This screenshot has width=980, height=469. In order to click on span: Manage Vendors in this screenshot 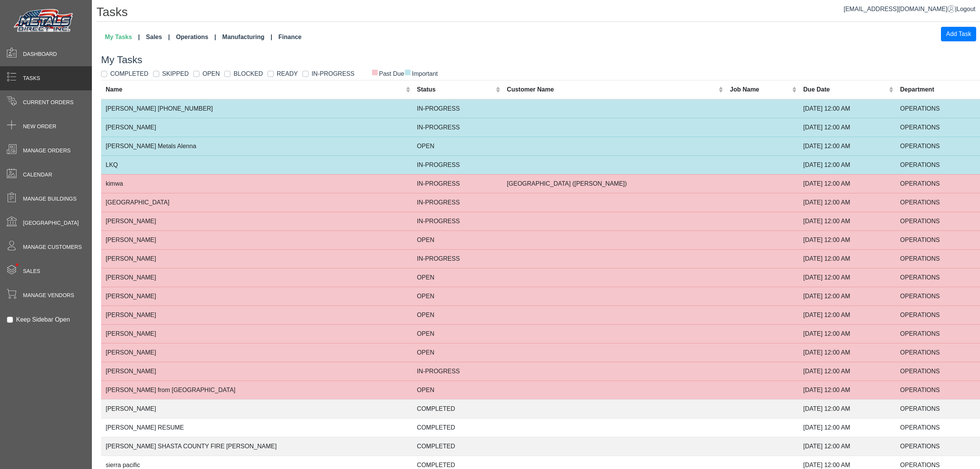, I will do `click(49, 295)`.